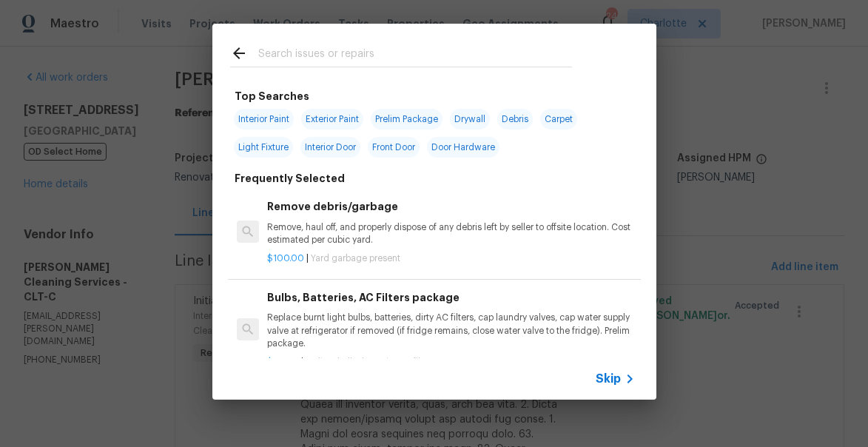 This screenshot has width=868, height=447. What do you see at coordinates (330, 148) in the screenshot?
I see `span: Interior Door` at bounding box center [330, 148].